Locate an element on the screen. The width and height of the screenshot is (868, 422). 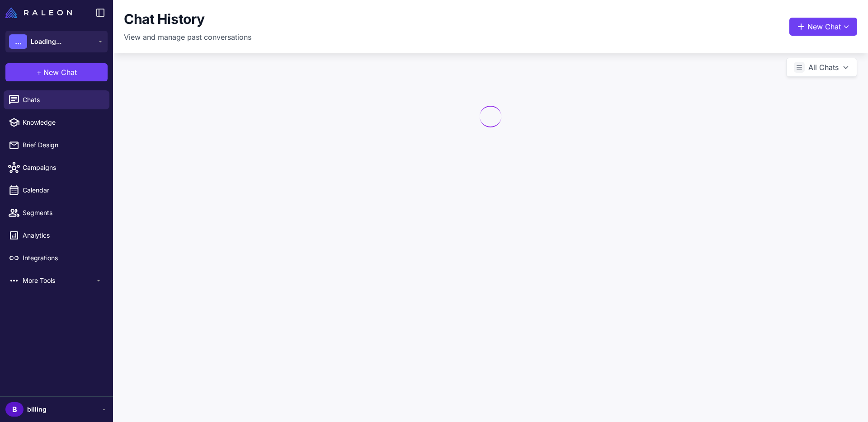
p: View and manage past conversations is located at coordinates (187, 37).